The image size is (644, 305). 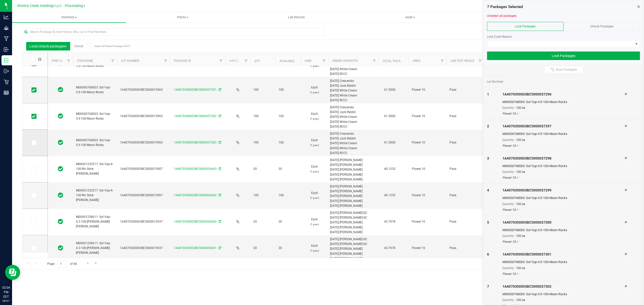 I want to click on span: Plants, so click(x=182, y=17).